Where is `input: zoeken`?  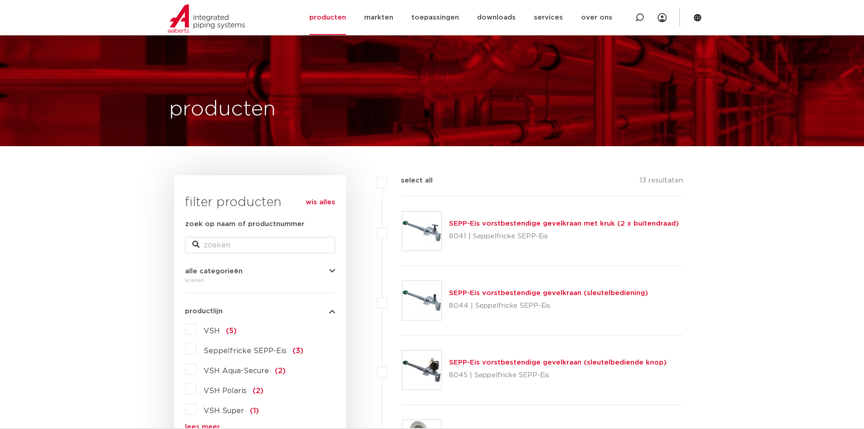 input: zoeken is located at coordinates (260, 245).